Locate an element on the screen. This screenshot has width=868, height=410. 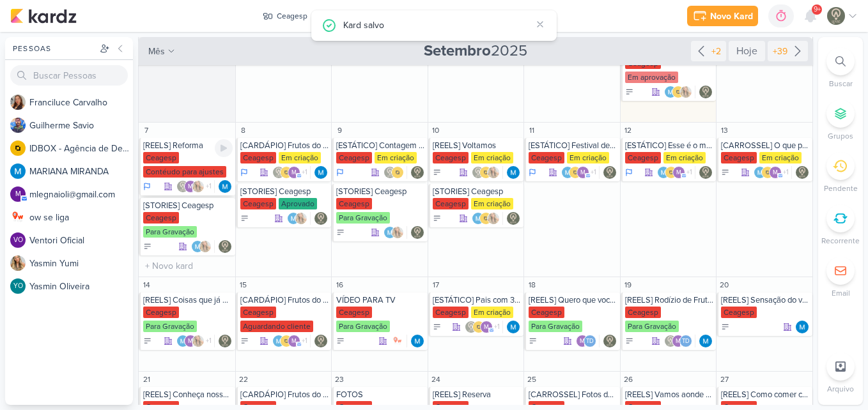
div: 10 is located at coordinates (436, 131).